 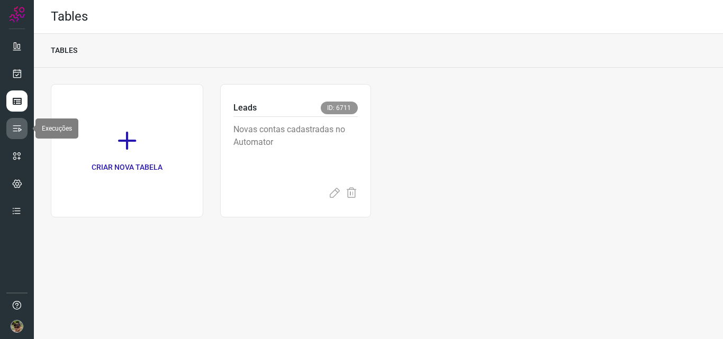 I want to click on span: Execuções, so click(x=57, y=129).